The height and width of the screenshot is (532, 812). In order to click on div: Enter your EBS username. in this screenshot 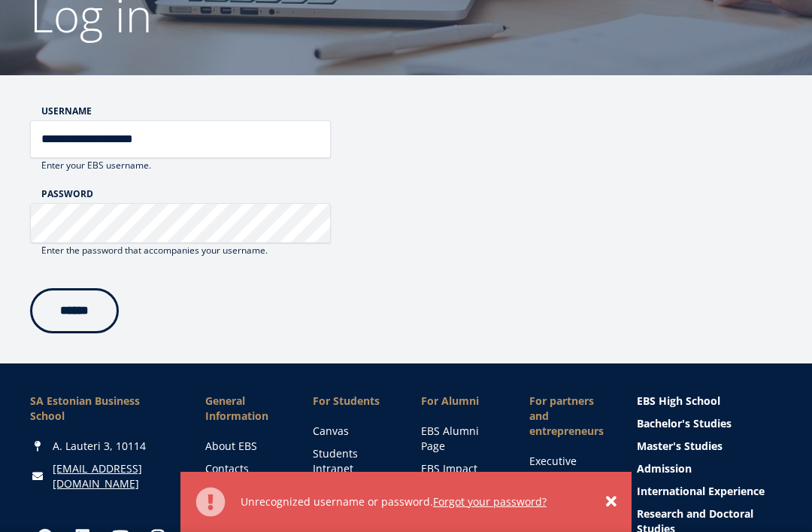, I will do `click(181, 165)`.